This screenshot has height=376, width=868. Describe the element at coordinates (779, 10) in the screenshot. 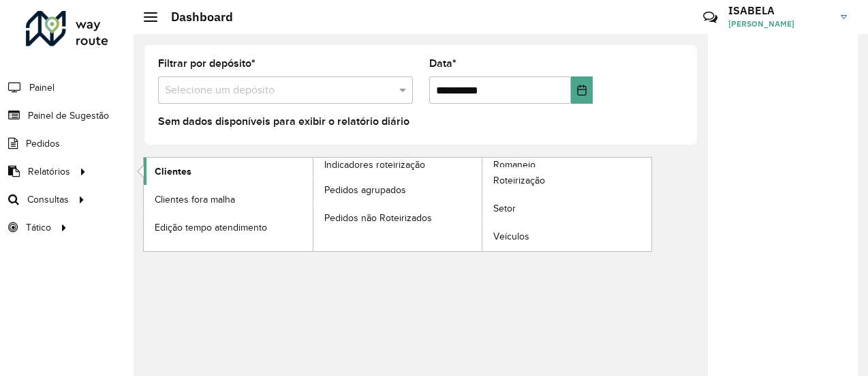

I see `h3: ISABELA` at that location.